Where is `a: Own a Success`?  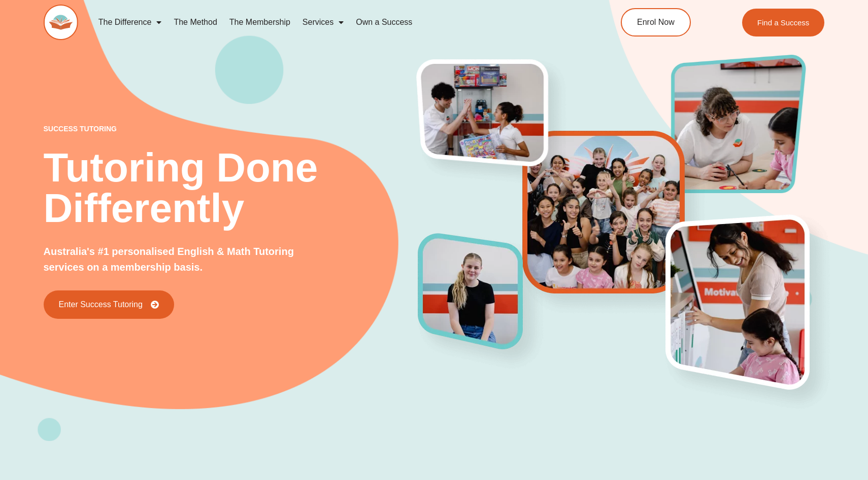
a: Own a Success is located at coordinates (384, 22).